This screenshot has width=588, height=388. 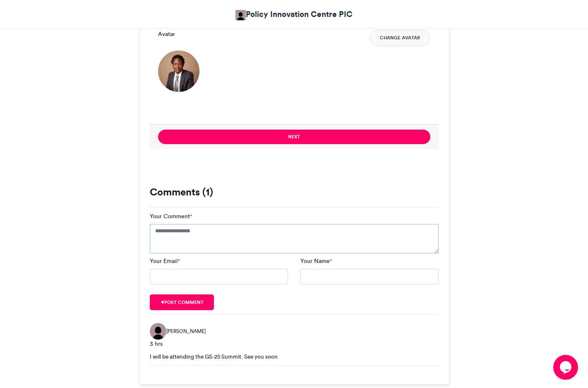 What do you see at coordinates (294, 192) in the screenshot?
I see `h3: Comments (1)` at bounding box center [294, 192].